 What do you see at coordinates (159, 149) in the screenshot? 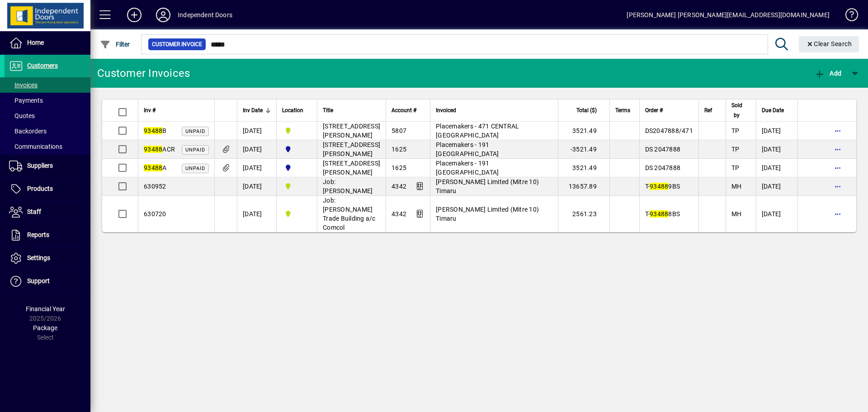
I see `span: ACR` at bounding box center [159, 149].